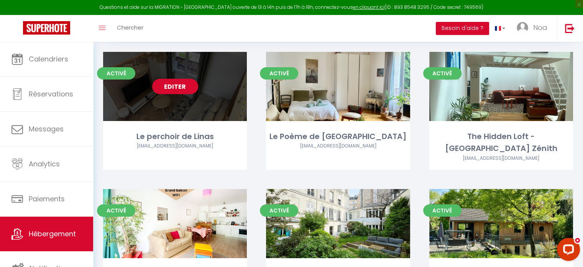  Describe the element at coordinates (534, 28) in the screenshot. I see `a: ... Noa` at that location.